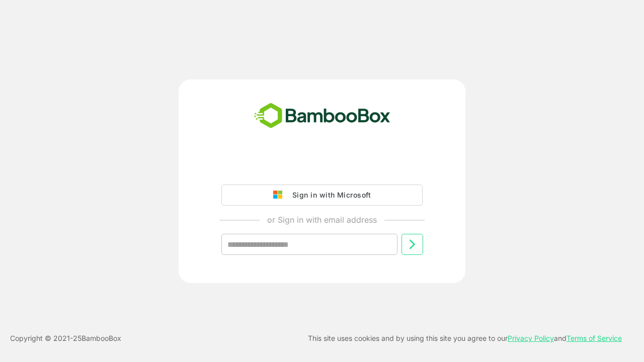 The height and width of the screenshot is (362, 644). What do you see at coordinates (465, 338) in the screenshot?
I see `p: This site uses cookies and by using this site you agree to our and` at bounding box center [465, 338].